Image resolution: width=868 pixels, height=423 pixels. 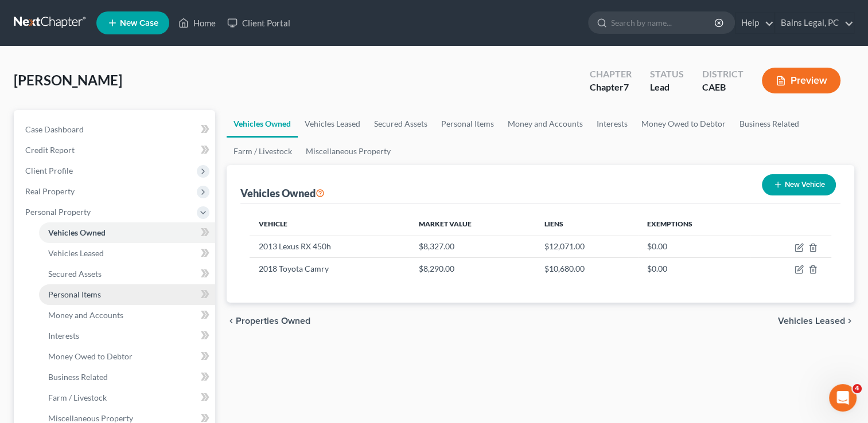 I want to click on div: Lead, so click(x=666, y=87).